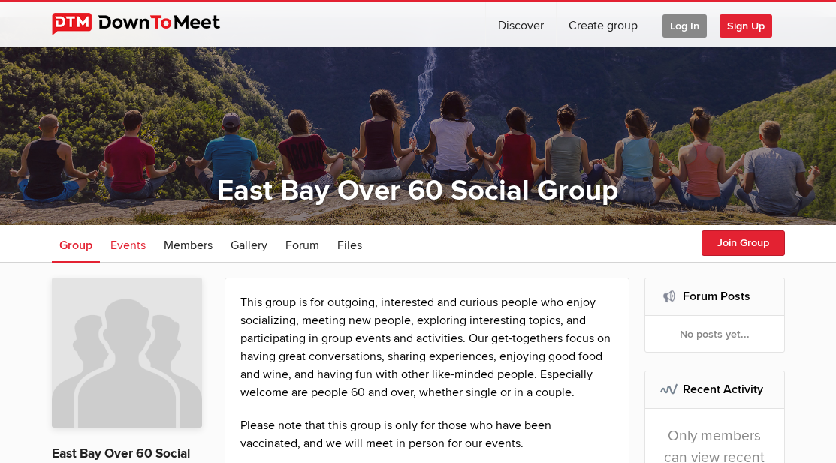 The image size is (836, 463). I want to click on p: This group is for outgoing, interested and curious people who enjoy socializing, meeting new peop..., so click(427, 348).